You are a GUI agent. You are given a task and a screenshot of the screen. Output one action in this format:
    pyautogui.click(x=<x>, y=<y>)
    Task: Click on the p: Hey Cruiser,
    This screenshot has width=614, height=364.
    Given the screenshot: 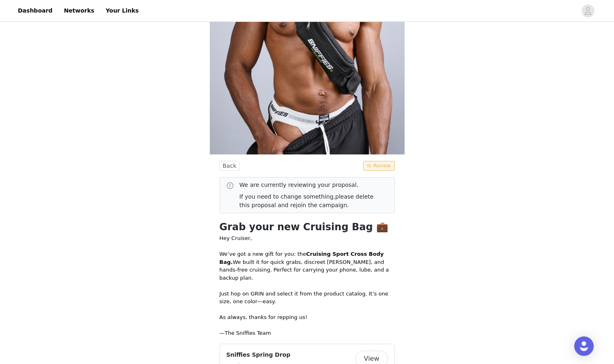 What is the action you would take?
    pyautogui.click(x=307, y=238)
    